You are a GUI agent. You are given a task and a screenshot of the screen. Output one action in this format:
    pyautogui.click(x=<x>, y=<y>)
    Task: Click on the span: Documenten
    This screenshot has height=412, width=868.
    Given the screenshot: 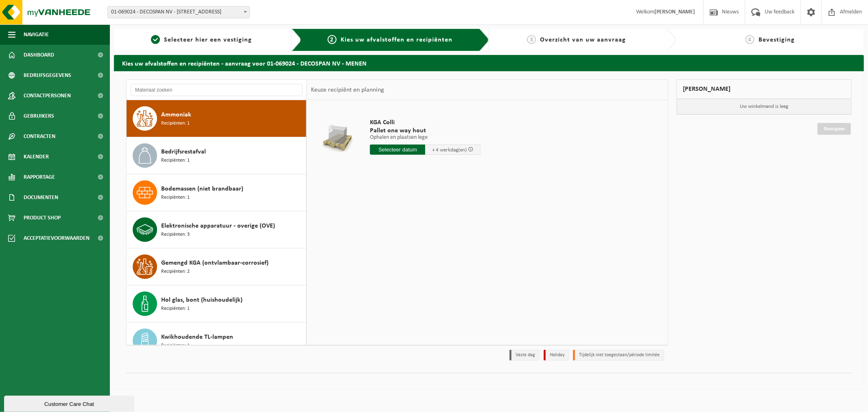 What is the action you would take?
    pyautogui.click(x=41, y=198)
    